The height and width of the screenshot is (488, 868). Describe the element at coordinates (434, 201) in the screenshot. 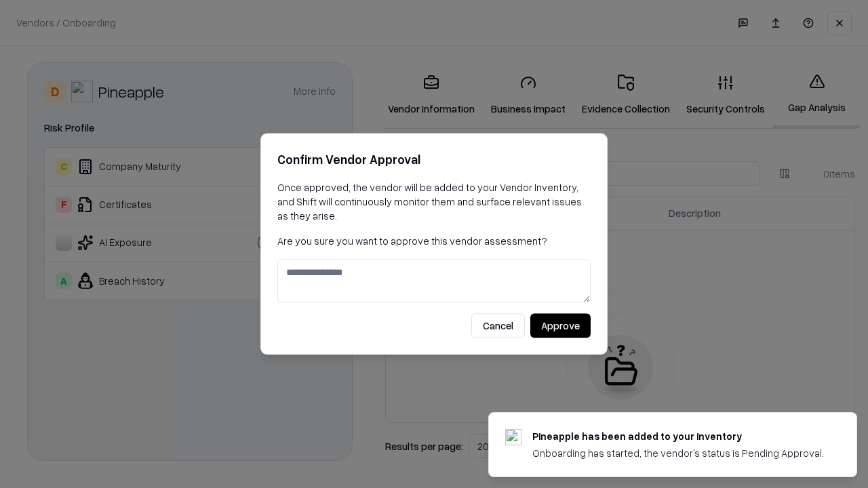

I see `p: Once approved, the vendor will be added to your Vendor Inventory, and Shift will continuously mon...` at that location.